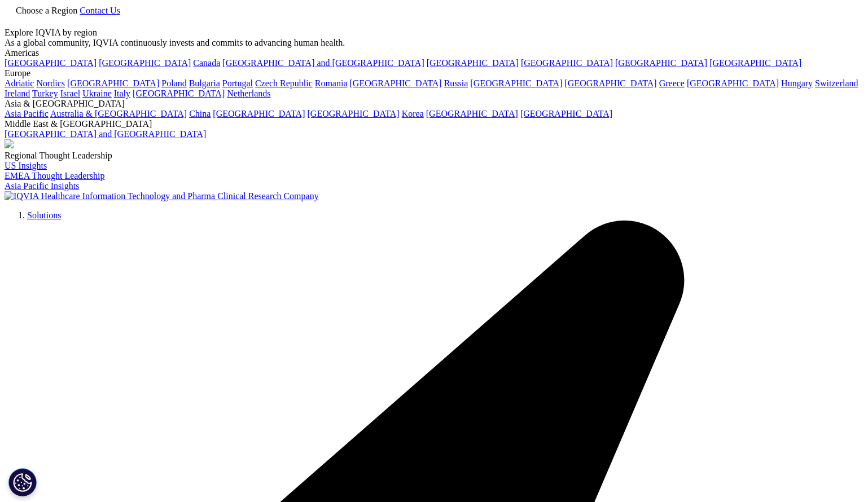 Image resolution: width=868 pixels, height=502 pixels. What do you see at coordinates (71, 93) in the screenshot?
I see `a: Israel` at bounding box center [71, 93].